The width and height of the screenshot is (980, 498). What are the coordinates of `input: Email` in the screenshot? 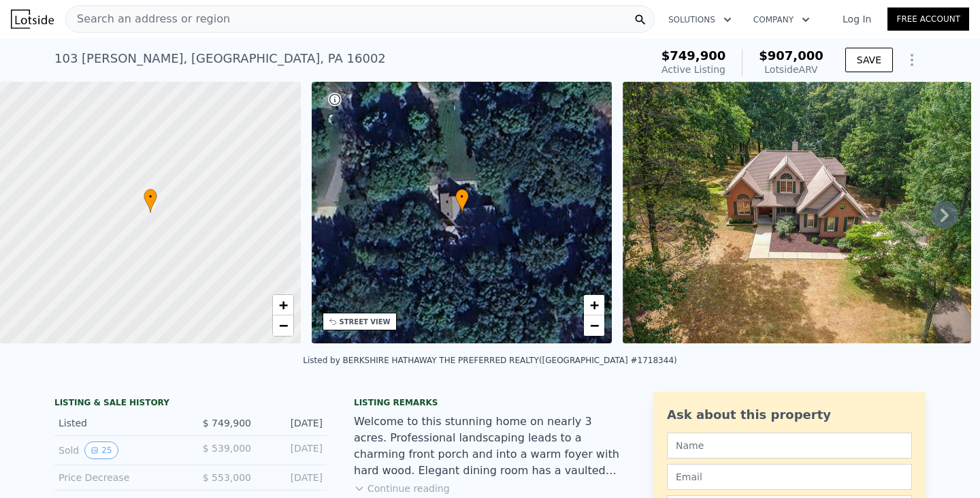 It's located at (790, 477).